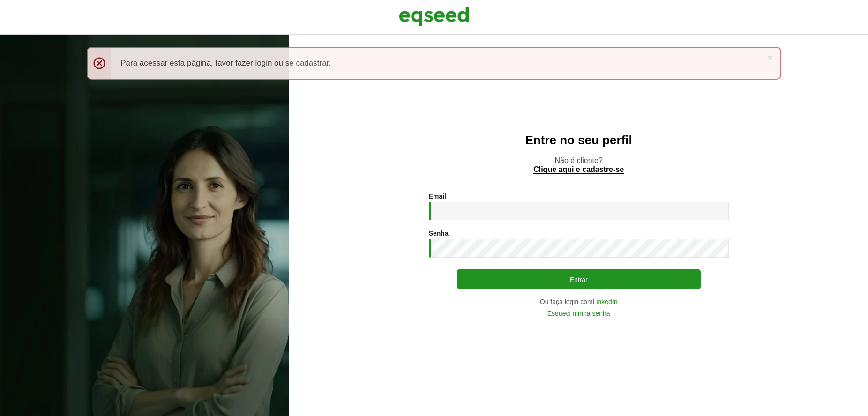 The image size is (868, 416). Describe the element at coordinates (578, 302) in the screenshot. I see `div: Ou faça login com` at that location.